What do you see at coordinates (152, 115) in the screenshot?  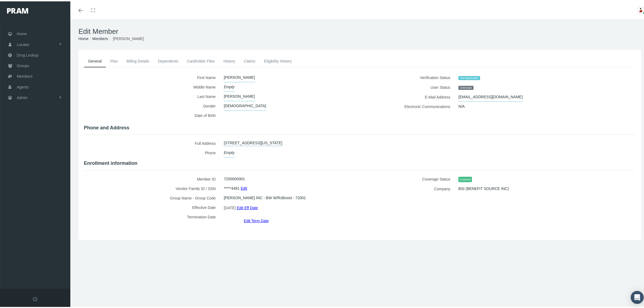 I see `label: Date of Birth` at bounding box center [152, 115].